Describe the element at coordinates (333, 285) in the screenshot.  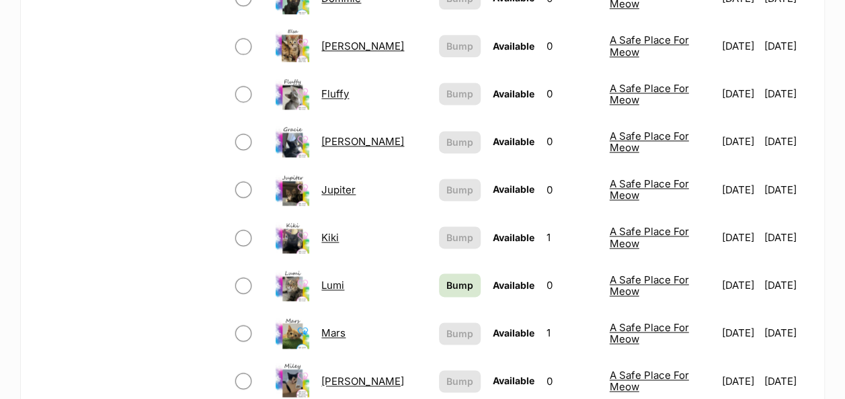
I see `a: Lumi` at that location.